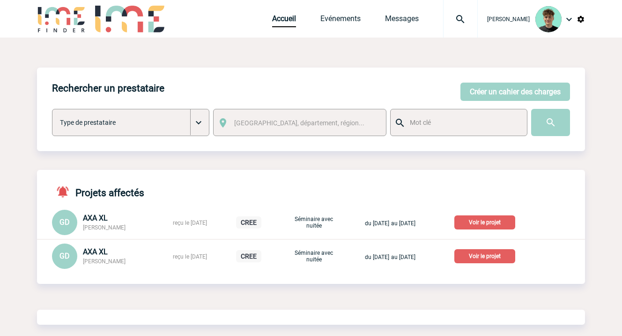 The width and height of the screenshot is (622, 336). I want to click on a: Messages, so click(402, 21).